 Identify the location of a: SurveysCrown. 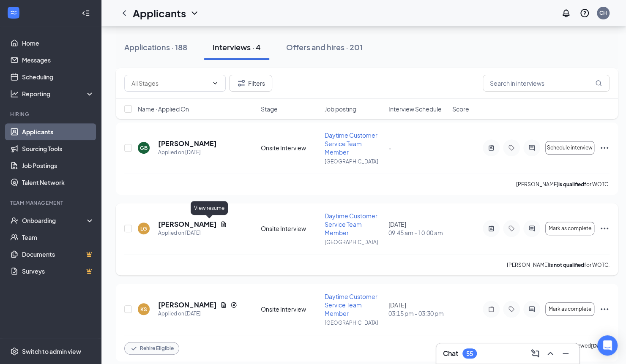
(58, 271).